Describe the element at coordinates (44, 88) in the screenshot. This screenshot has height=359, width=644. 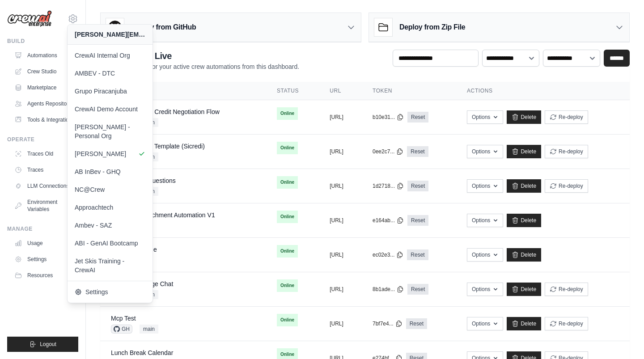
I see `a: Marketplace` at that location.